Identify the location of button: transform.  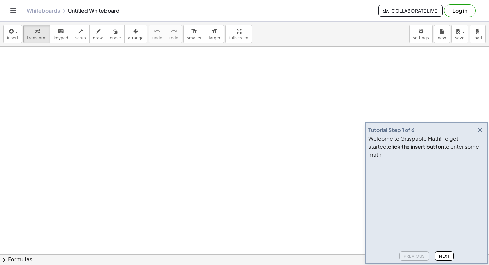
(37, 34).